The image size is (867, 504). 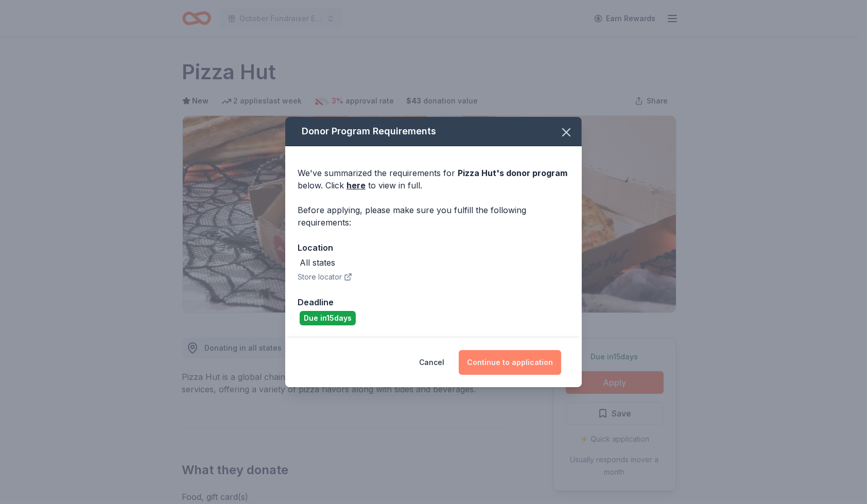 What do you see at coordinates (317, 263) in the screenshot?
I see `div: All states` at bounding box center [317, 263].